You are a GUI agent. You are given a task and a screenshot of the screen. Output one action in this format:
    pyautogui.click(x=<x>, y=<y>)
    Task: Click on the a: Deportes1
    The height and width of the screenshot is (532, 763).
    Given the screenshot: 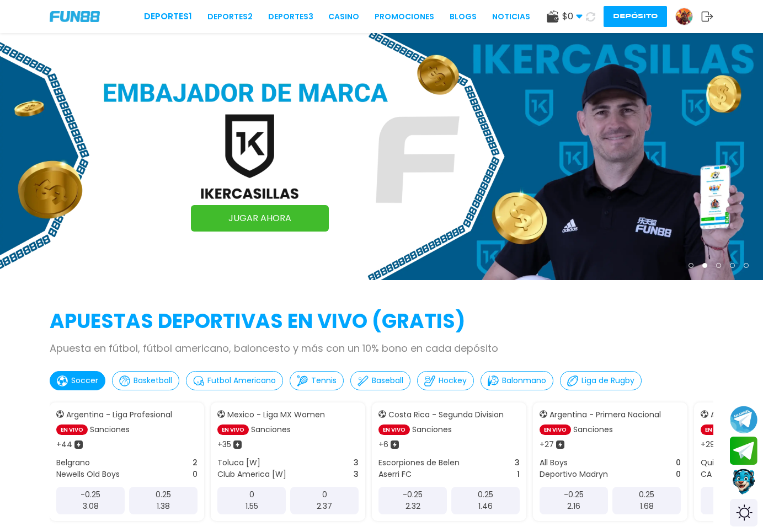 What is the action you would take?
    pyautogui.click(x=168, y=16)
    